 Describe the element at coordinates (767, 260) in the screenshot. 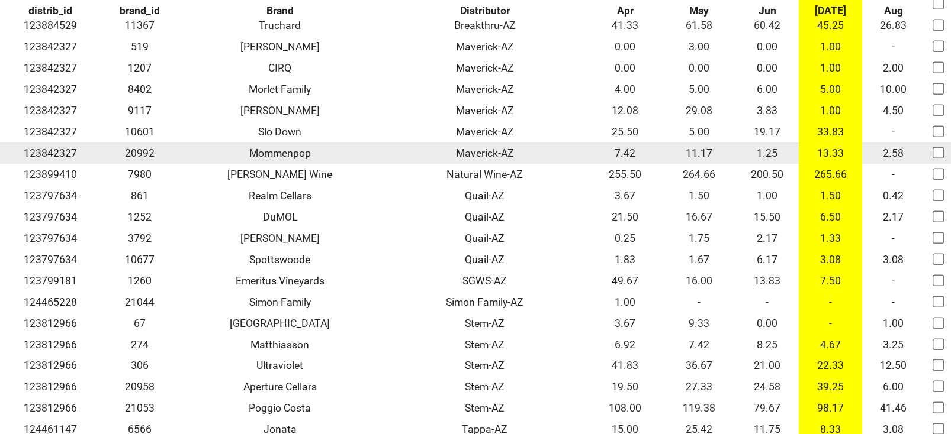

I see `td: 6.17` at that location.